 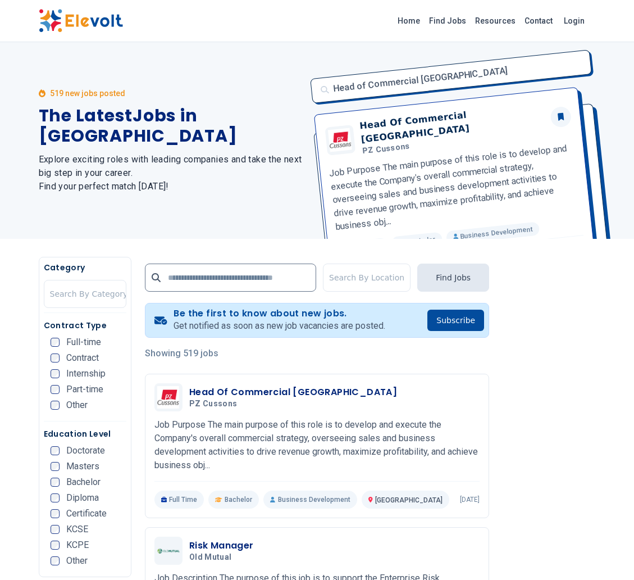 What do you see at coordinates (409, 21) in the screenshot?
I see `a: Home` at bounding box center [409, 21].